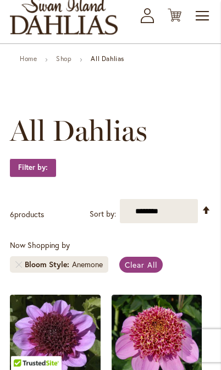  Describe the element at coordinates (48, 265) in the screenshot. I see `span: Bloom Style` at that location.